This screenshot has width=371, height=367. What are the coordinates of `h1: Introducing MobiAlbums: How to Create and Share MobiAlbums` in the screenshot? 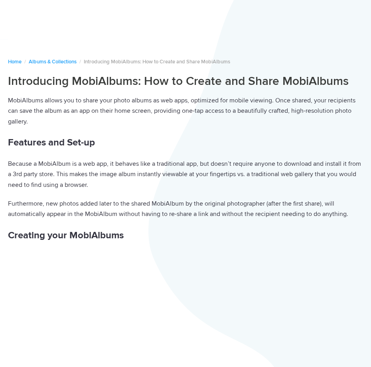 It's located at (185, 81).